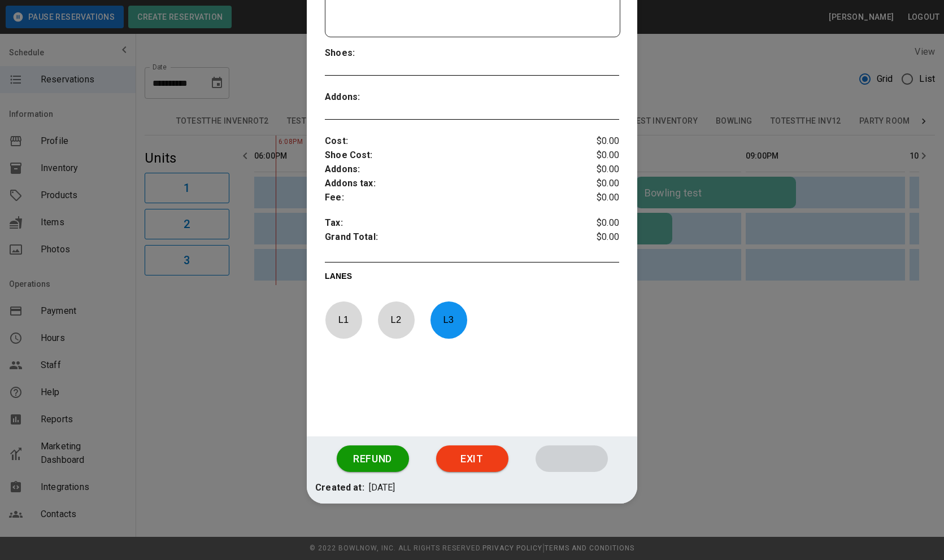 The width and height of the screenshot is (944, 560). Describe the element at coordinates (396, 319) in the screenshot. I see `p: L 2` at that location.